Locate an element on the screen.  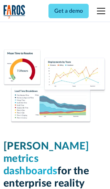
img: Dora Metrics Dashboard is located at coordinates (55, 87).